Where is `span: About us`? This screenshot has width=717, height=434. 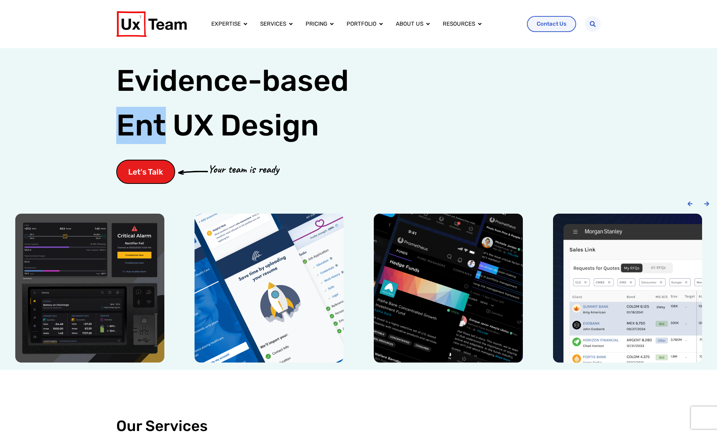
span: About us is located at coordinates (409, 24).